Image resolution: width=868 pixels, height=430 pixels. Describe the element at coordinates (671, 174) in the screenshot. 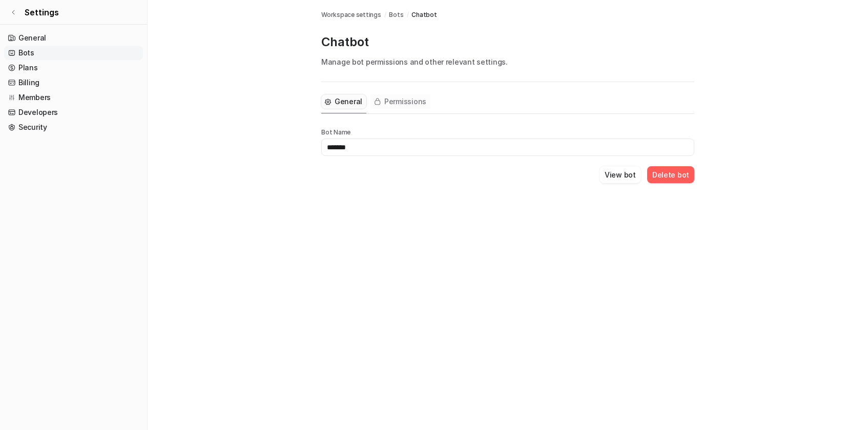

I see `button: Delete bot` at that location.